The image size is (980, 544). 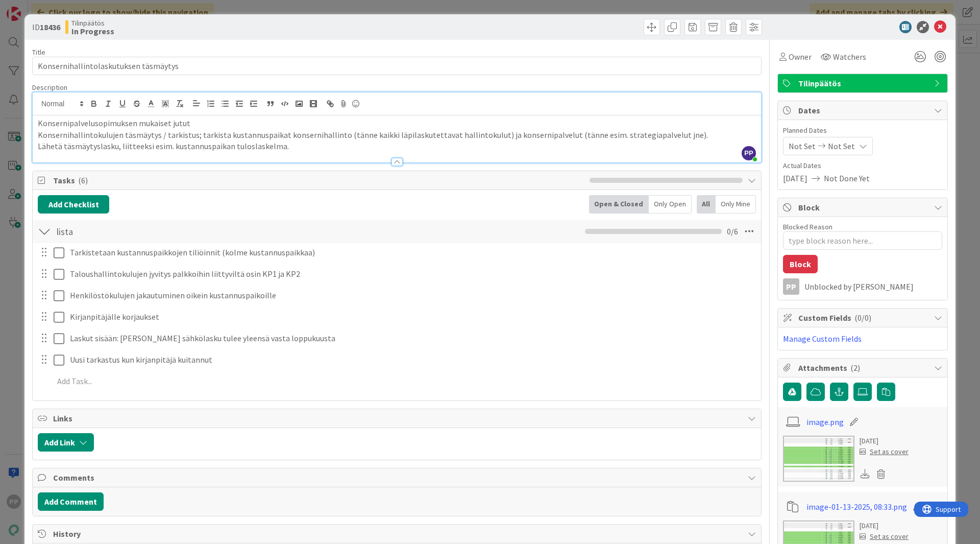 What do you see at coordinates (847, 178) in the screenshot?
I see `span: Not Done Yet` at bounding box center [847, 178].